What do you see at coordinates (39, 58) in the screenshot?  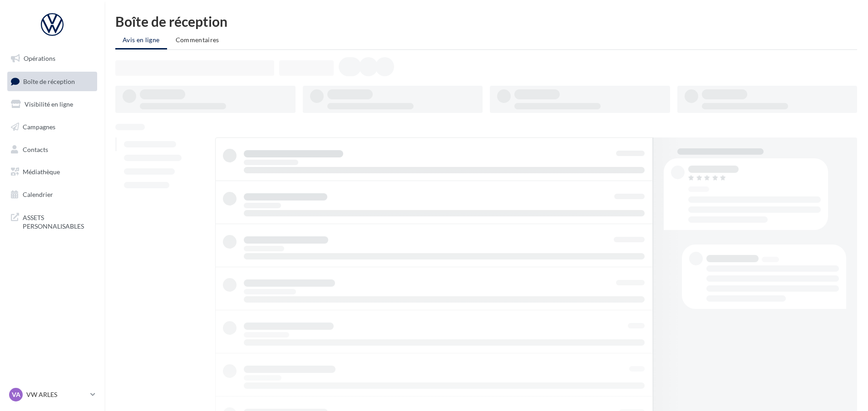 I see `span: Opérations` at bounding box center [39, 58].